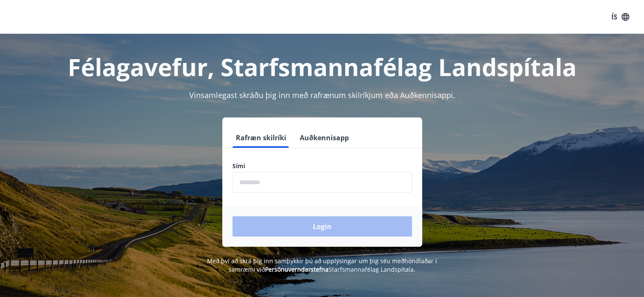 This screenshot has width=644, height=297. Describe the element at coordinates (261, 138) in the screenshot. I see `button: Rafræn skilríki` at that location.